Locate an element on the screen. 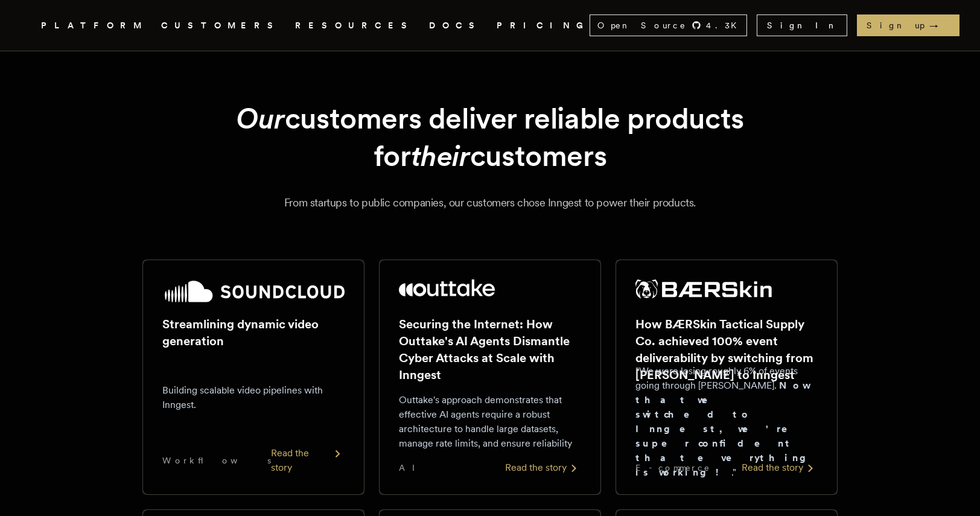 This screenshot has width=980, height=516. h2: Streamlining dynamic video generation is located at coordinates (254, 332).